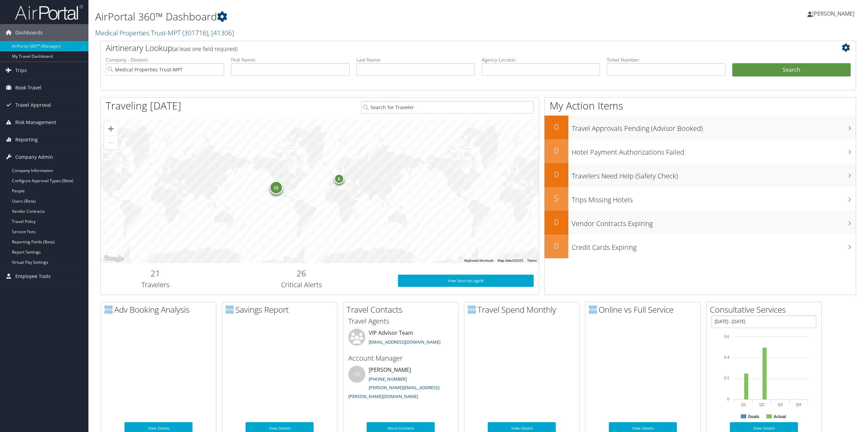 This screenshot has height=432, width=868. I want to click on a: View SecurityLogic®, so click(466, 281).